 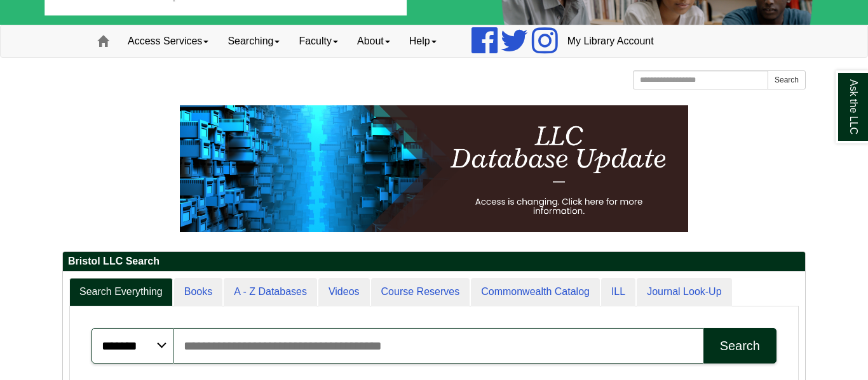 What do you see at coordinates (344, 292) in the screenshot?
I see `a: Videos` at bounding box center [344, 292].